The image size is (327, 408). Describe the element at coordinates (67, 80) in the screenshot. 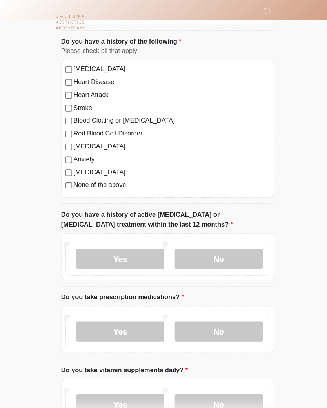

I see `input: Heart Disease` at that location.